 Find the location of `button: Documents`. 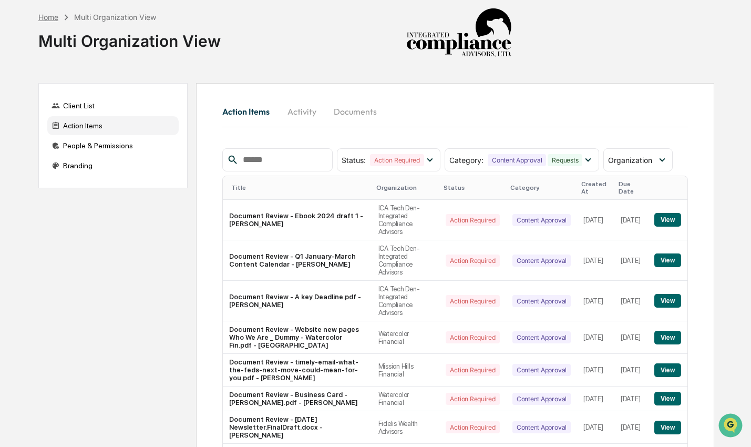

button: Documents is located at coordinates (355, 111).